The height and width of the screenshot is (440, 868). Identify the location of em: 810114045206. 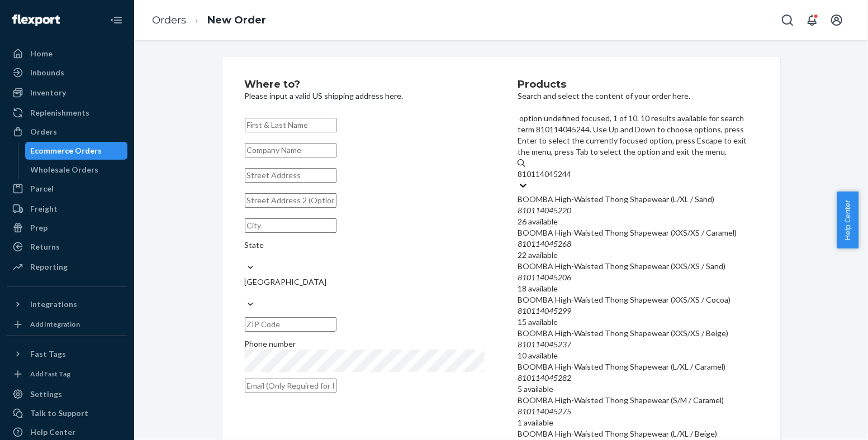
(544, 277).